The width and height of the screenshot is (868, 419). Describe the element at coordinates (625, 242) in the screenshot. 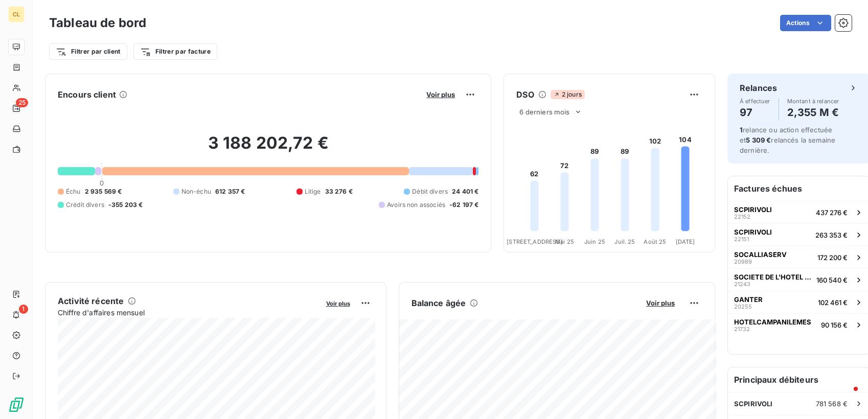

I see `tspan: Juil. 25` at that location.